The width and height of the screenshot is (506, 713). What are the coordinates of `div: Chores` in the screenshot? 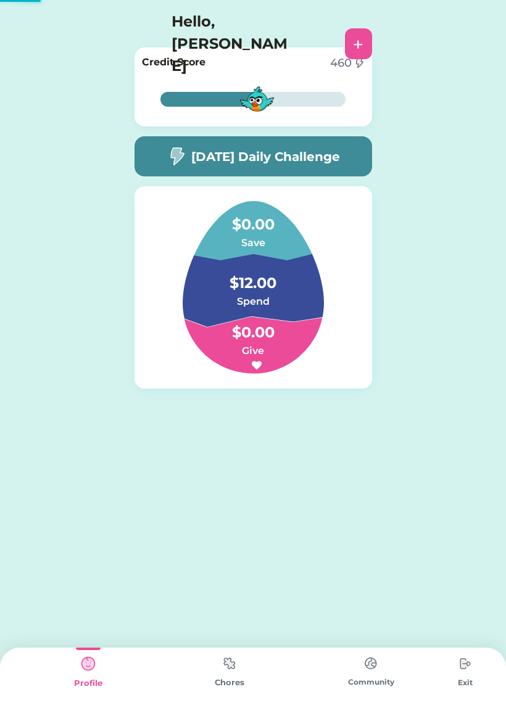 It's located at (229, 683).